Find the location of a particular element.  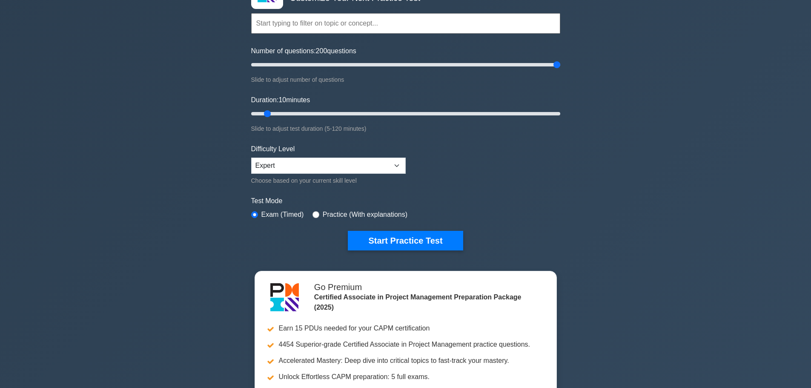

div: Slide to adjust number of questions is located at coordinates (406, 80).